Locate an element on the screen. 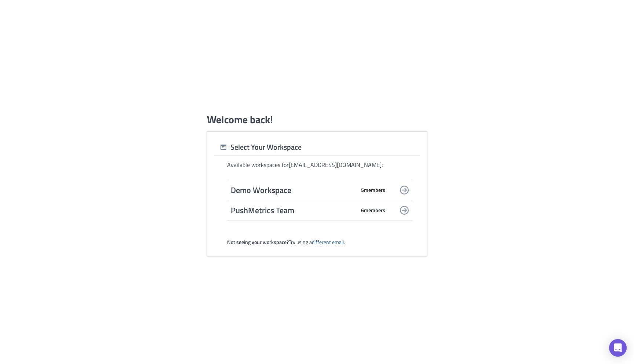  span: 6 member s is located at coordinates (374, 210).